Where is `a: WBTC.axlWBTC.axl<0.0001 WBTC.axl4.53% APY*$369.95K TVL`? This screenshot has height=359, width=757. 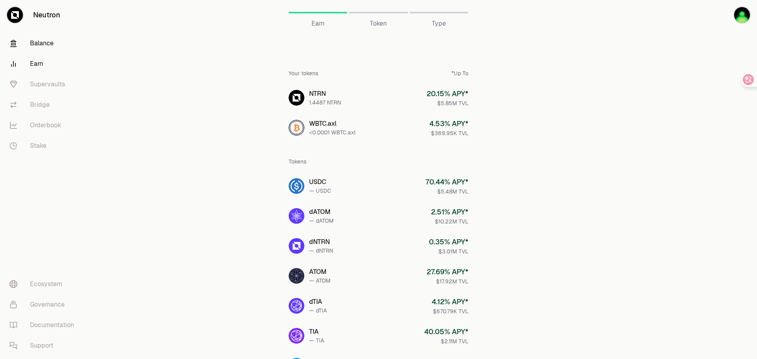
a: WBTC.axlWBTC.axl<0.0001 WBTC.axl4.53% APY*$369.95K TVL is located at coordinates (379, 128).